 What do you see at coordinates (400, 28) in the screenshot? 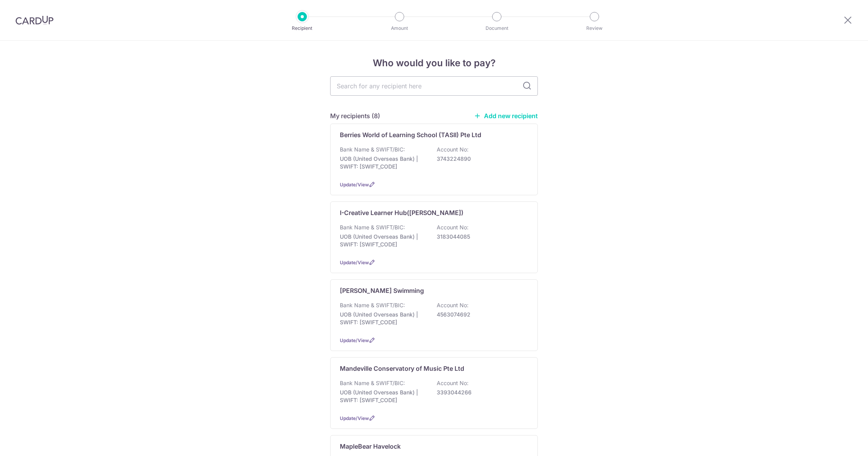
I see `p: Amount` at bounding box center [400, 28].